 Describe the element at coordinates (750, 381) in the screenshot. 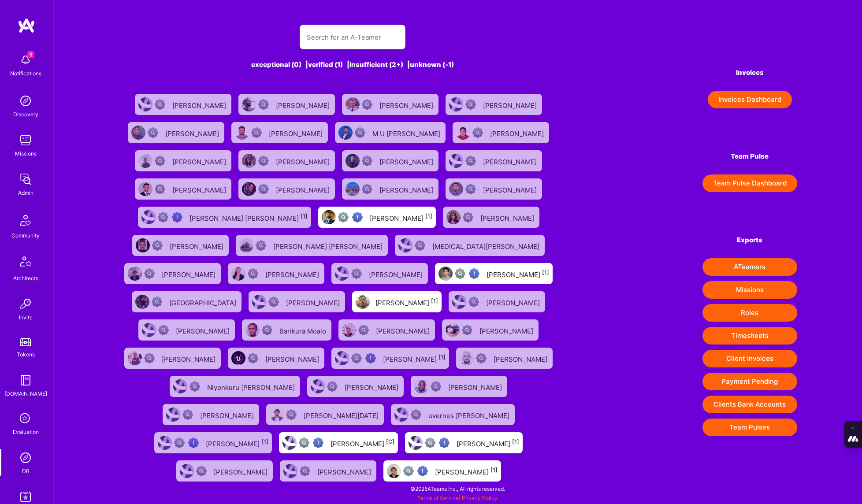

I see `button: Payment Pending` at that location.